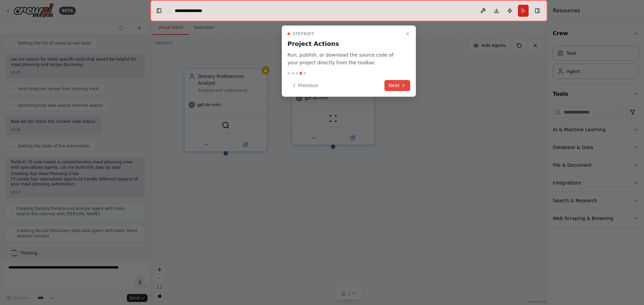 The image size is (644, 305). Describe the element at coordinates (305, 85) in the screenshot. I see `button: Previous` at that location.